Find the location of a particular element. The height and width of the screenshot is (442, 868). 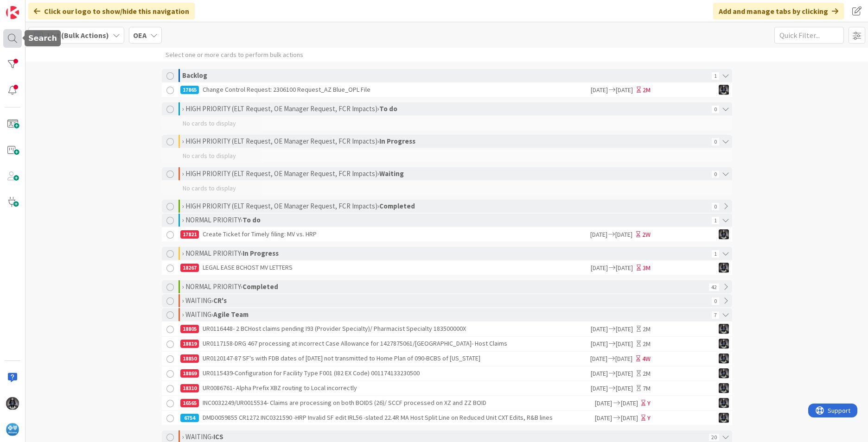

div: DMD0059855 CR1272 INC0321590 -HRP Invalid SF edit IRL56 -slated 22.4R MA Host Split Line on Reduc... is located at coordinates (387, 418).